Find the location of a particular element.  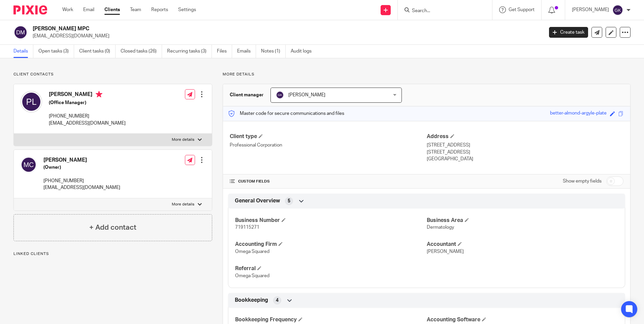

a: Emails is located at coordinates (246, 51).